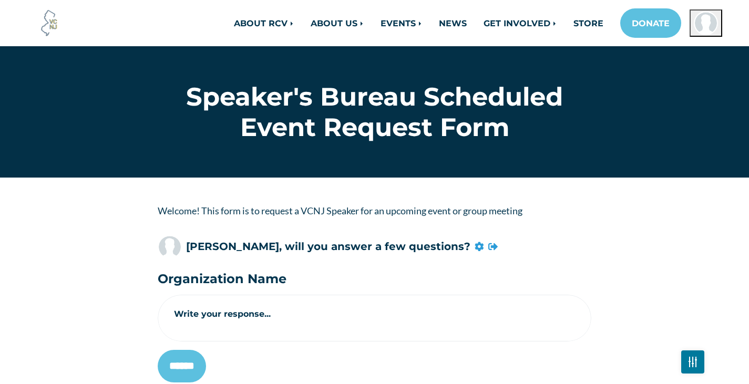 This screenshot has height=384, width=749. Describe the element at coordinates (374, 211) in the screenshot. I see `p: Welcome! This form is to request a VCNJ Speaker for an upcoming event or group meeting` at that location.